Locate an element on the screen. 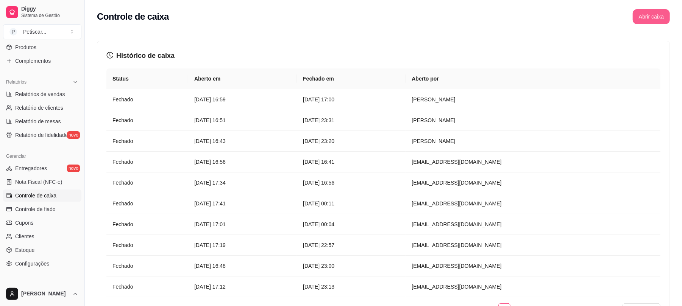  a: Relatório de clientes is located at coordinates (42, 108).